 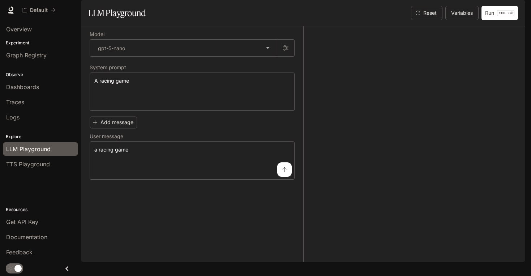 What do you see at coordinates (499, 13) in the screenshot?
I see `button: RunCTRL +⏎` at bounding box center [499, 13].